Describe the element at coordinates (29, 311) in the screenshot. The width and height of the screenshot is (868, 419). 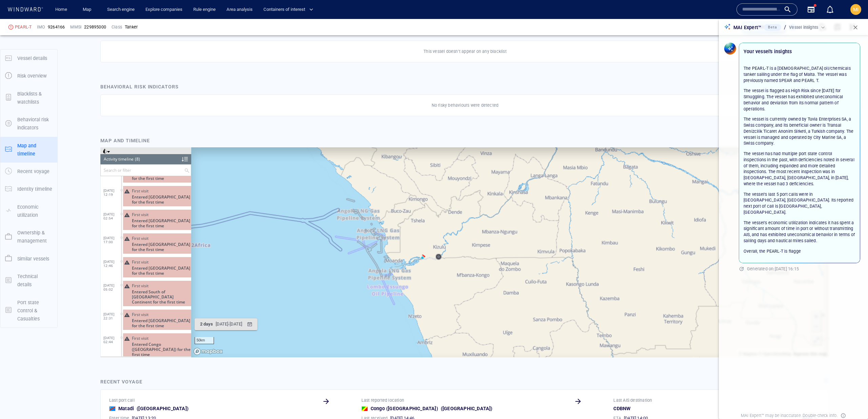
I see `button: Port state Control & Casualties` at that location.